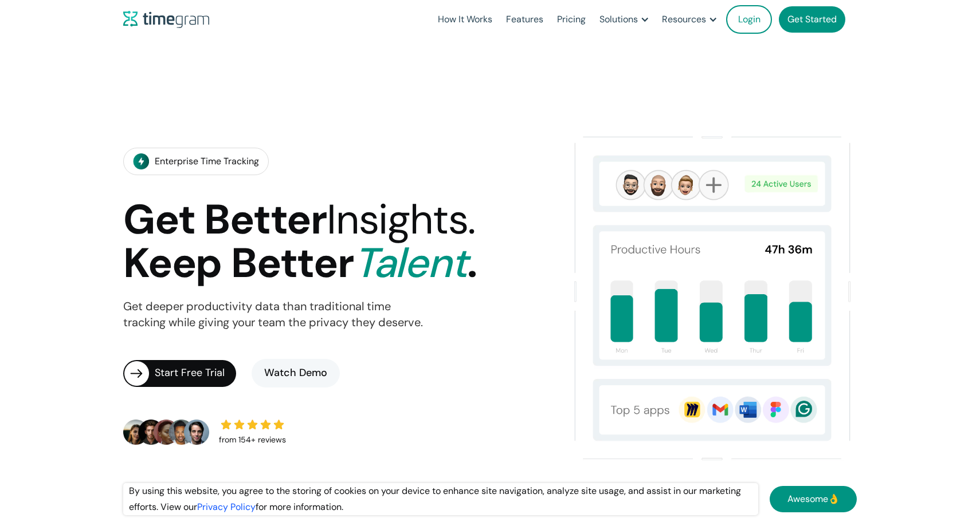 This screenshot has width=980, height=518. I want to click on span: Talent, so click(411, 263).